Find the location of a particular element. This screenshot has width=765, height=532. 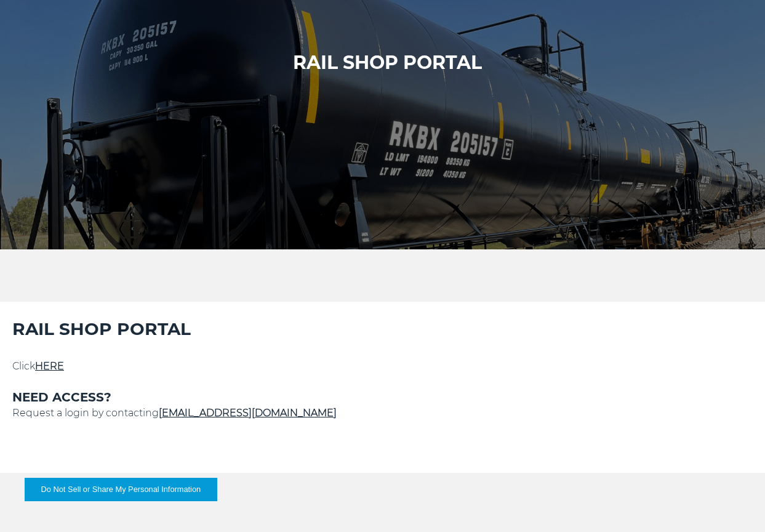

p: Request a login by contacting is located at coordinates (382, 413).